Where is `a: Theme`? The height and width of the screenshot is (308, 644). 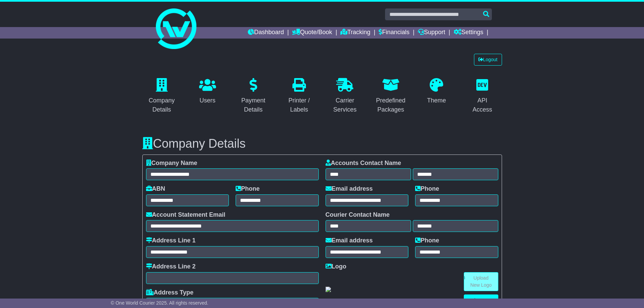
a: Theme is located at coordinates (436, 91).